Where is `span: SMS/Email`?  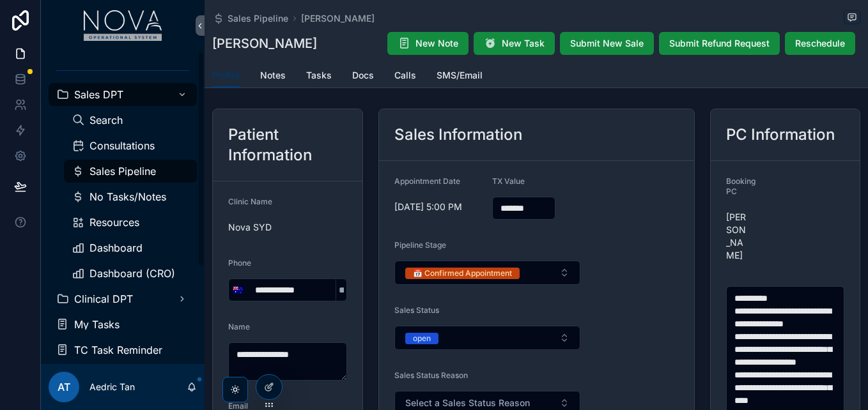
span: SMS/Email is located at coordinates (459, 76).